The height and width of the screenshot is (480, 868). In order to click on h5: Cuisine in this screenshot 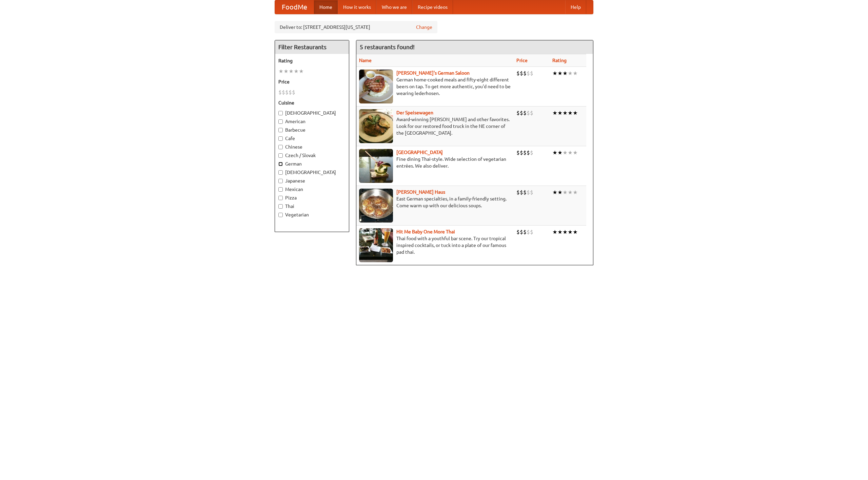, I will do `click(312, 102)`.